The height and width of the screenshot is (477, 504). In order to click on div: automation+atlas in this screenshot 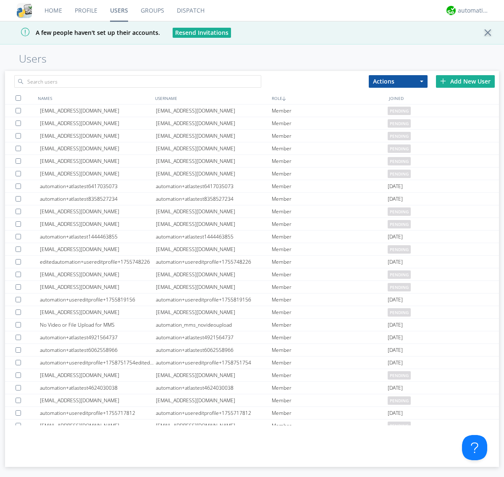, I will do `click(473, 10)`.